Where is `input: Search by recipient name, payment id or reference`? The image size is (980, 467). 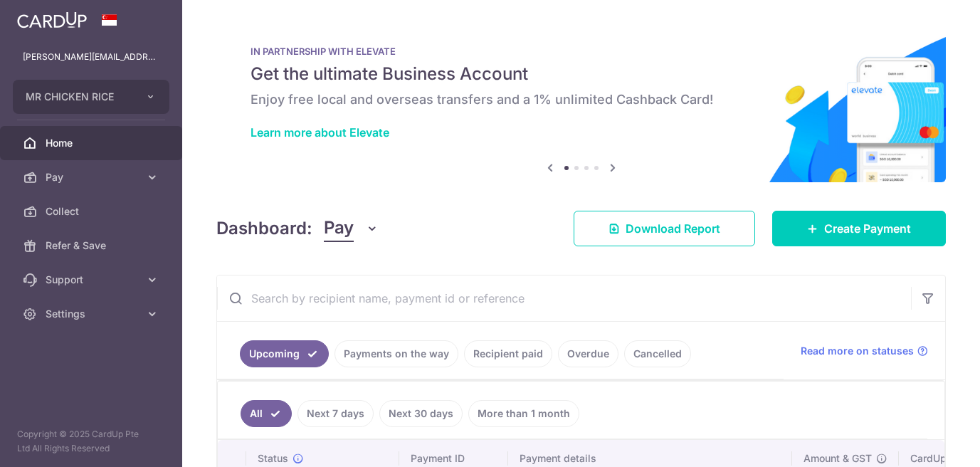
input: Search by recipient name, payment id or reference is located at coordinates (563, 298).